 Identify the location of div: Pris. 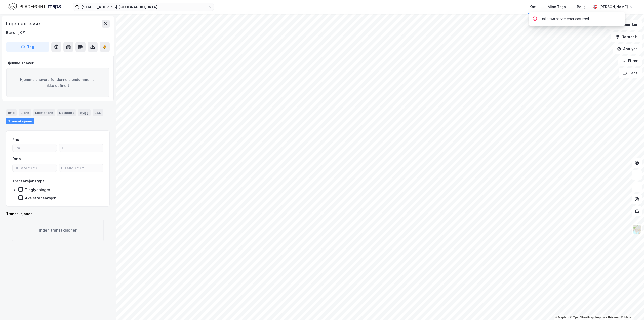
(15, 140).